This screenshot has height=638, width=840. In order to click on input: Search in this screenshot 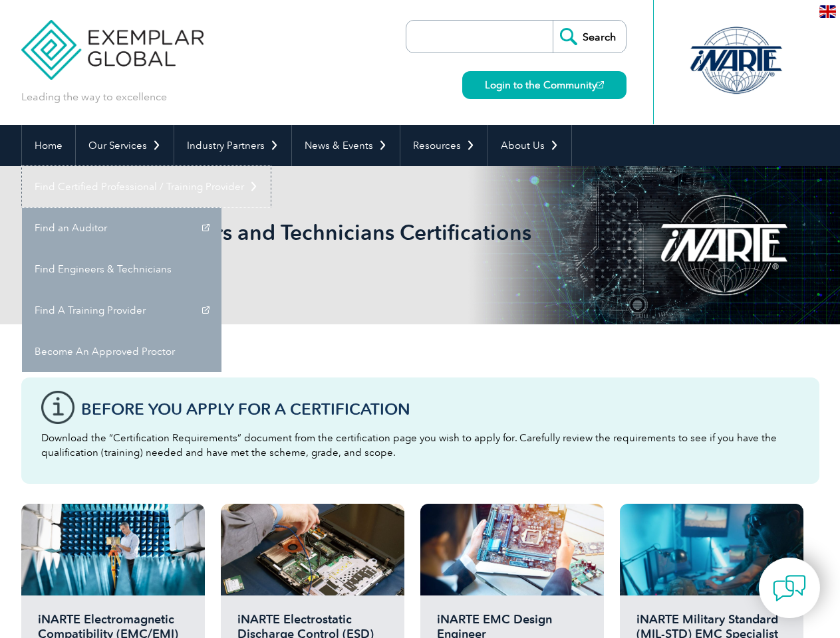, I will do `click(589, 36)`.